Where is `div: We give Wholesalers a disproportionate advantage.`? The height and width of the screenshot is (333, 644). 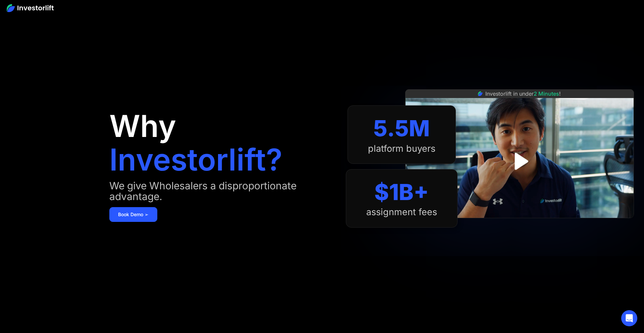 div: We give Wholesalers a disproportionate advantage. is located at coordinates (221, 191).